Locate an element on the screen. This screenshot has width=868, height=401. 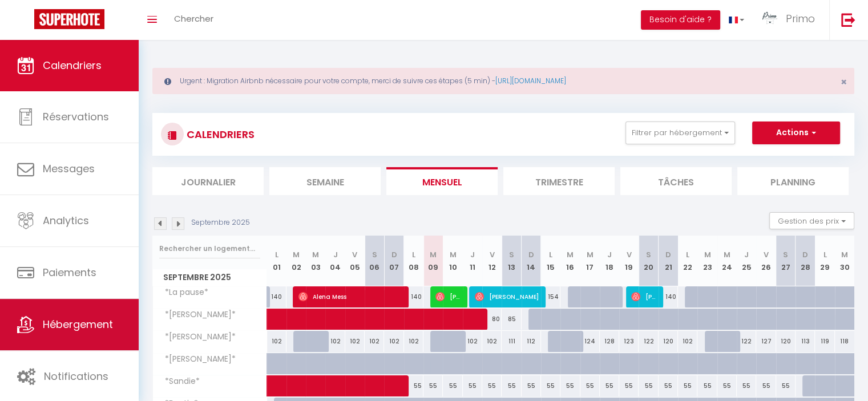
th: 21 is located at coordinates (668, 261).